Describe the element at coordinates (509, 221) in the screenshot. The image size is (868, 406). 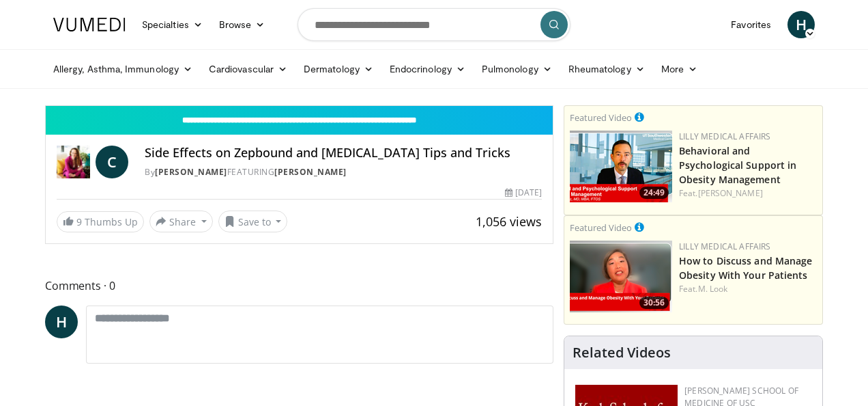
I see `span: 1,056 views` at that location.